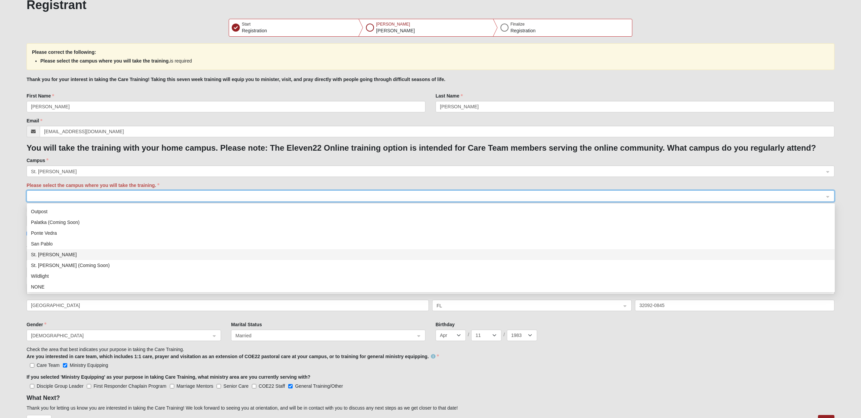 This screenshot has height=418, width=861. I want to click on span: Married, so click(322, 336).